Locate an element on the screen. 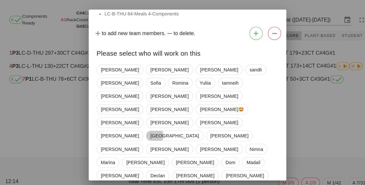  span: Declan is located at coordinates (153, 171).